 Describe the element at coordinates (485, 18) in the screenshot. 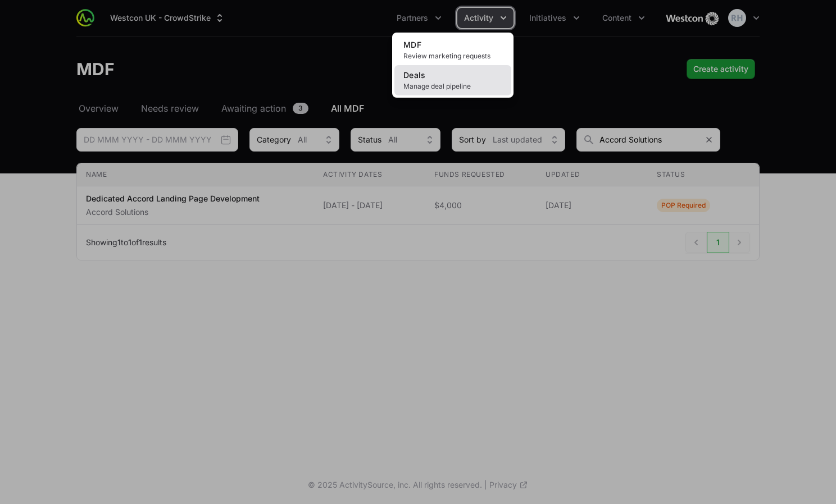

I see `div: Activity menu` at that location.